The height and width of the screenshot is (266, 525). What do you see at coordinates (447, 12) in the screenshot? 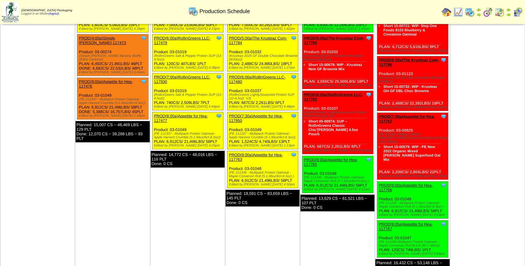
I see `img: home.gif` at bounding box center [447, 12].